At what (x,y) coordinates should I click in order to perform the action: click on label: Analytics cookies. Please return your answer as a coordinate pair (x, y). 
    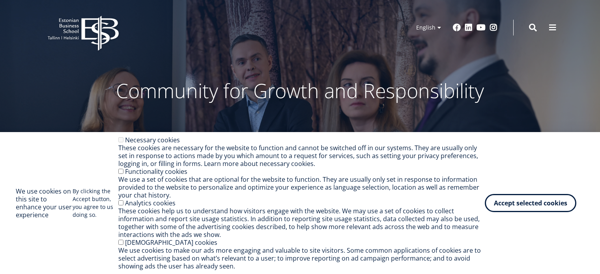
    Looking at the image, I should click on (150, 203).